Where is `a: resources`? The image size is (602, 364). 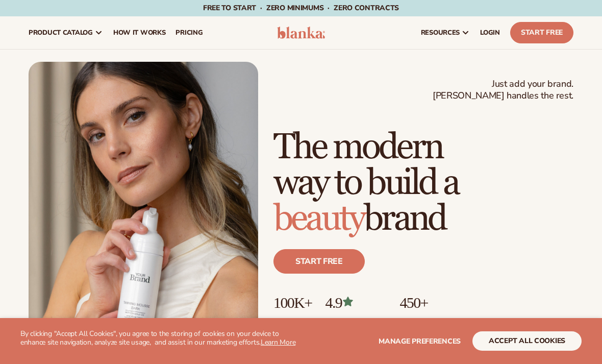 a: resources is located at coordinates (446, 33).